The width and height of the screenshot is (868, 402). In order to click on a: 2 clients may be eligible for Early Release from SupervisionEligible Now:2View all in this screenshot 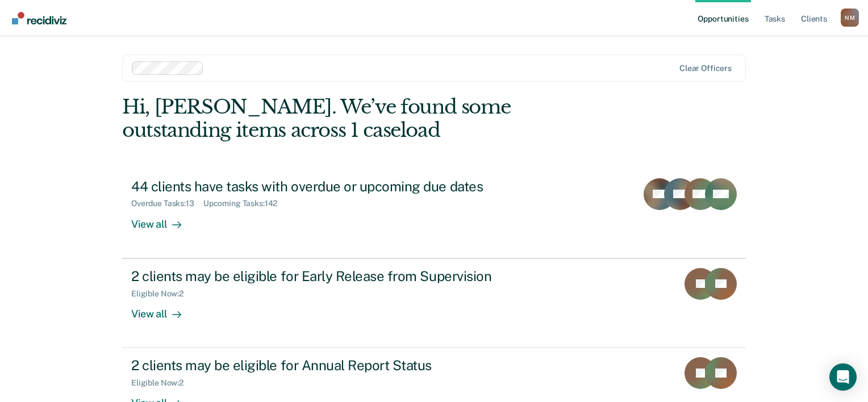, I will do `click(434, 303)`.